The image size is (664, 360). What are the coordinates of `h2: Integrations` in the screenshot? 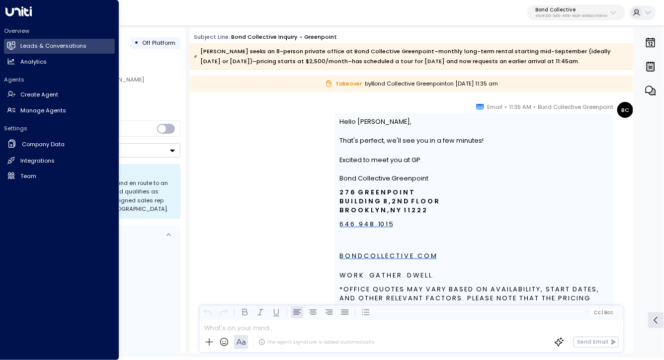 It's located at (37, 161).